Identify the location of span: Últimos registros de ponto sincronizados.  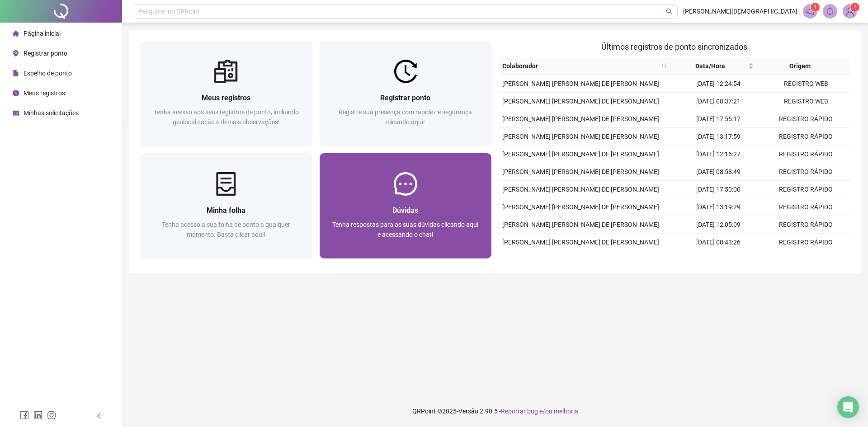
(674, 46).